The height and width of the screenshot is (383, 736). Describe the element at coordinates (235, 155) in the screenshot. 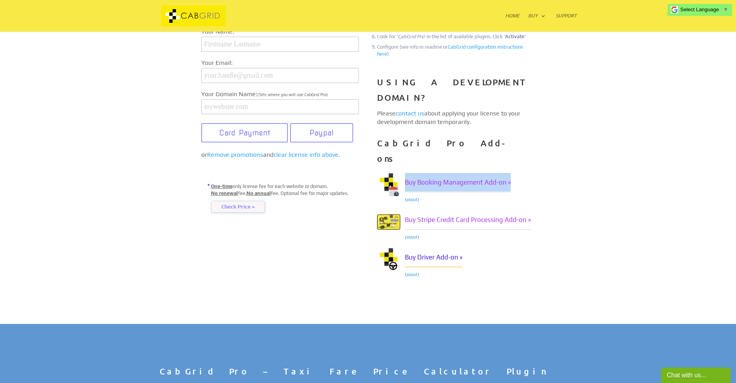

I see `a: Remove promotions` at that location.